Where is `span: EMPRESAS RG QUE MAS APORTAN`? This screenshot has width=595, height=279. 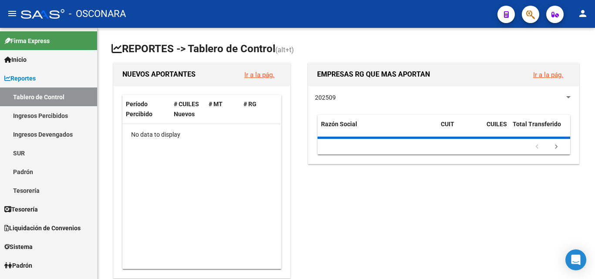 span: EMPRESAS RG QUE MAS APORTAN is located at coordinates (373, 74).